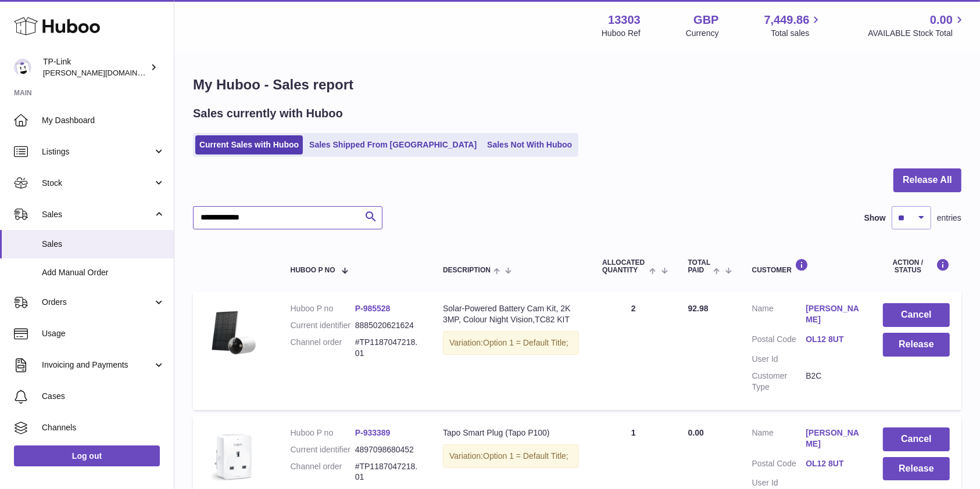 The image size is (980, 489). Describe the element at coordinates (372, 433) in the screenshot. I see `a: P-933389` at that location.